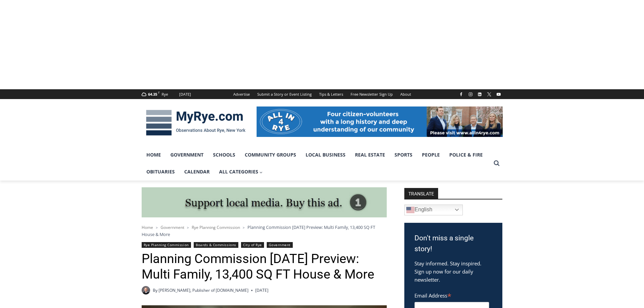 The image size is (644, 308). What do you see at coordinates (411, 210) in the screenshot?
I see `img: en` at bounding box center [411, 210].